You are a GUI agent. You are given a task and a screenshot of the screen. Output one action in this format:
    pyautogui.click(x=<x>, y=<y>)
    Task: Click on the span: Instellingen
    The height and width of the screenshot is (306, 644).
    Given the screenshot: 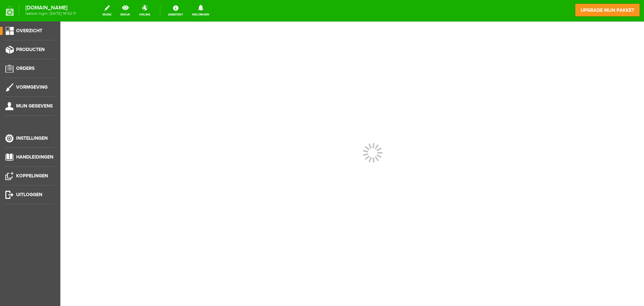 What is the action you would take?
    pyautogui.click(x=32, y=138)
    